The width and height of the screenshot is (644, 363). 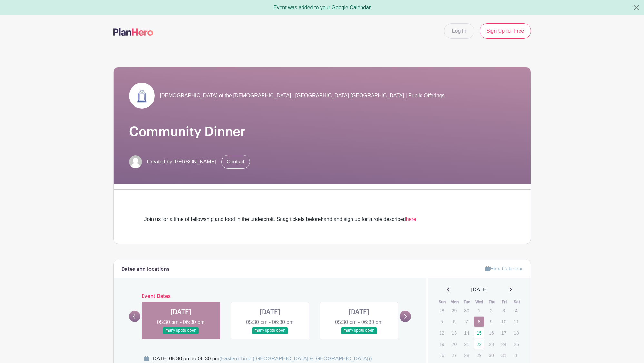 I want to click on p: 17, so click(x=504, y=333).